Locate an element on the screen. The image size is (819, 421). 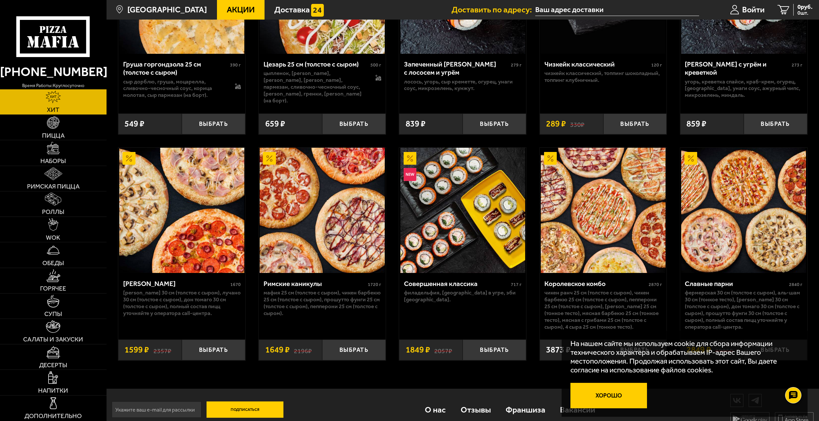
div: Чизкейк классический is located at coordinates (597, 64).